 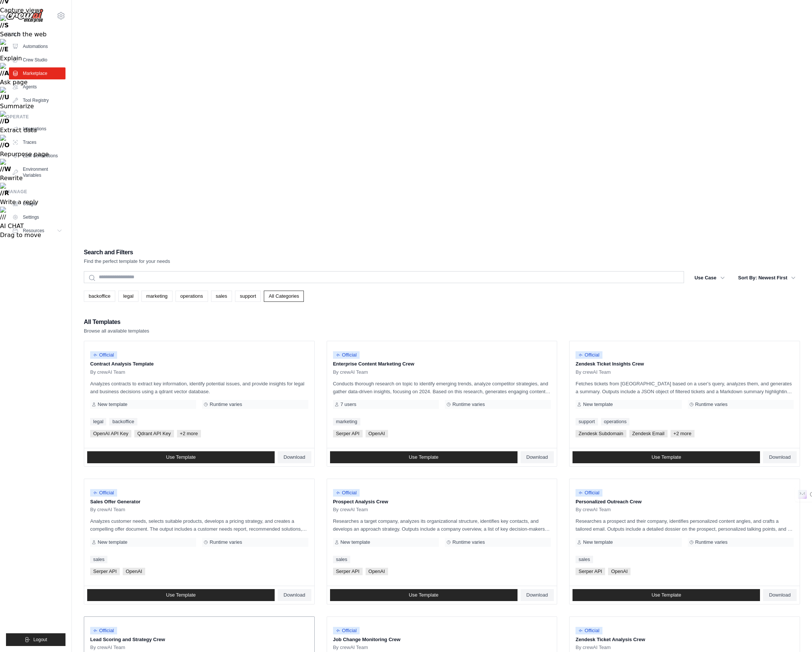 What do you see at coordinates (283, 296) in the screenshot?
I see `a: All Categories` at bounding box center [283, 296].